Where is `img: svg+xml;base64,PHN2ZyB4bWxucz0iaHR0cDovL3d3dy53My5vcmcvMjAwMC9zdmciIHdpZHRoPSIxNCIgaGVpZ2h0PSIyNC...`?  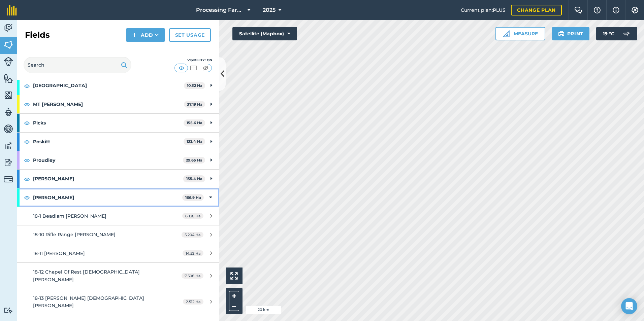
img: svg+xml;base64,PHN2ZyB4bWxucz0iaHR0cDovL3d3dy53My5vcmcvMjAwMC9zdmciIHdpZHRoPSIxNCIgaGVpZ2h0PSIyNC... is located at coordinates (134, 35).